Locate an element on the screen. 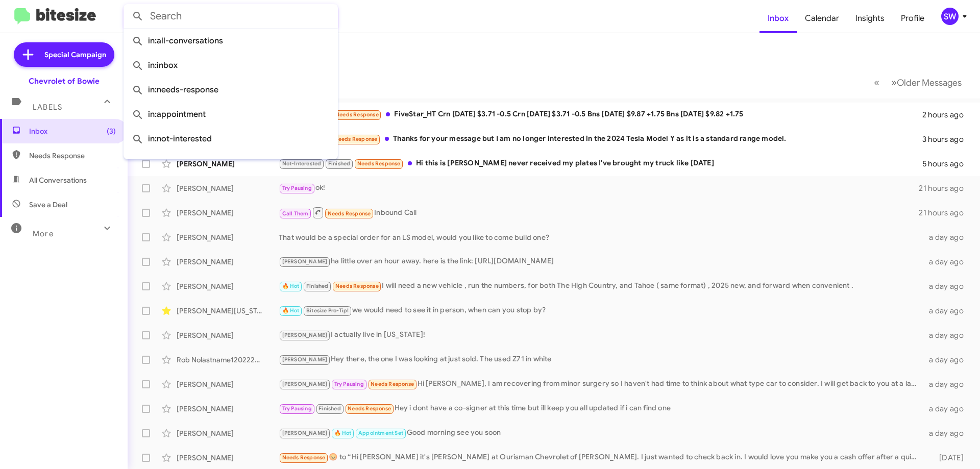 This screenshot has width=980, height=469. div: Thanks for your message but I am no longer interested in the 2024 Tesla Model Y as it is a standa... is located at coordinates (601, 139).